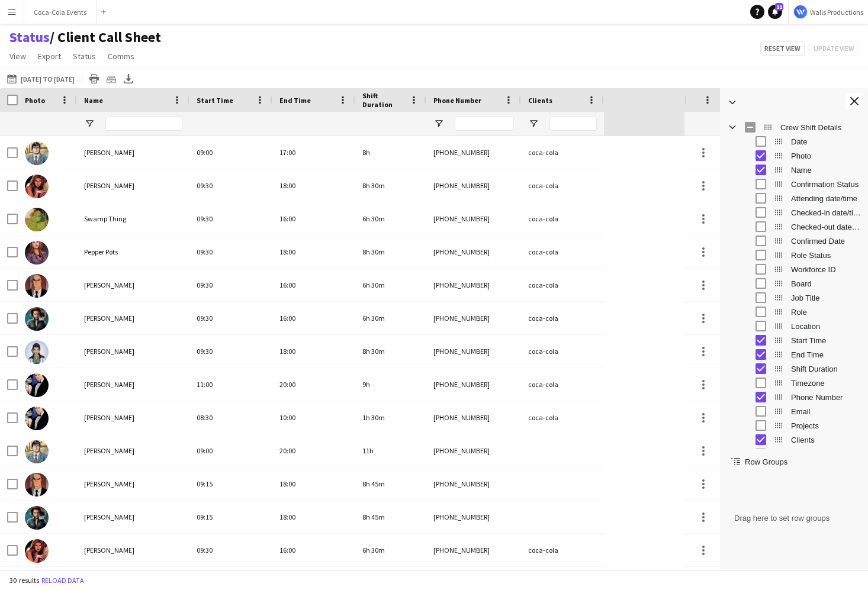 The image size is (868, 590). What do you see at coordinates (314, 350) in the screenshot?
I see `div: 18:00` at bounding box center [314, 350].